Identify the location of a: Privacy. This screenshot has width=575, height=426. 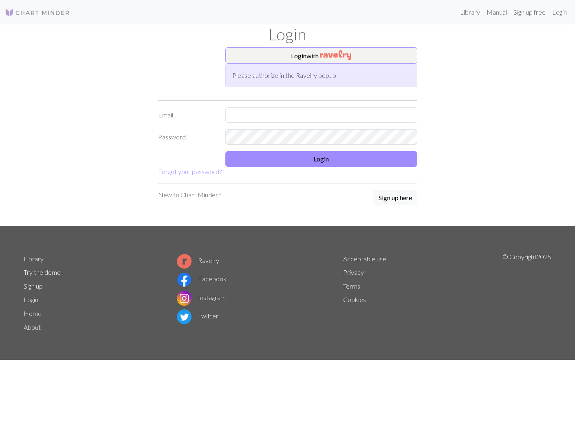
(353, 272).